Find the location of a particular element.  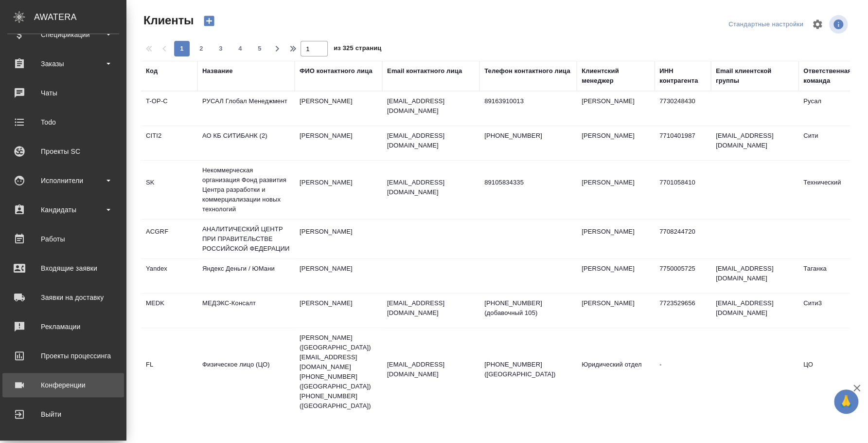

td: Физическое лицо (ЦО) is located at coordinates (246, 372).